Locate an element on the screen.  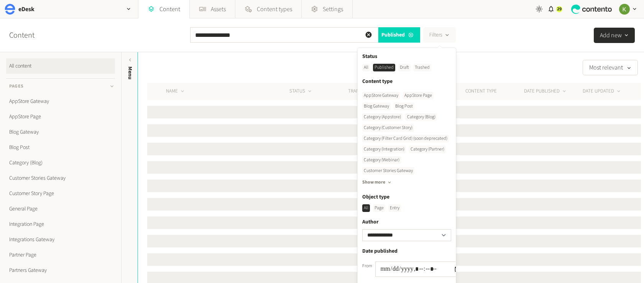
span: Pages is located at coordinates (16, 87).